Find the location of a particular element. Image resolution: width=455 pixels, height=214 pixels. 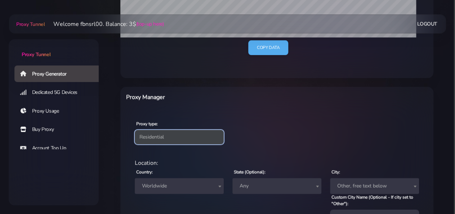

label: State (Optional): is located at coordinates (249, 172).